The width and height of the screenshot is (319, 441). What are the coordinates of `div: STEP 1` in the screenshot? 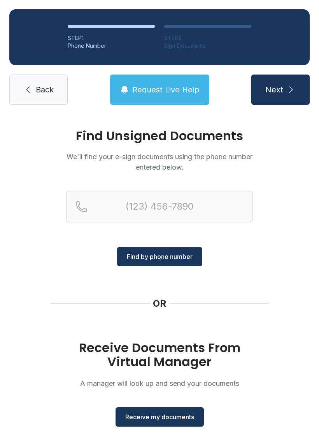 It's located at (111, 38).